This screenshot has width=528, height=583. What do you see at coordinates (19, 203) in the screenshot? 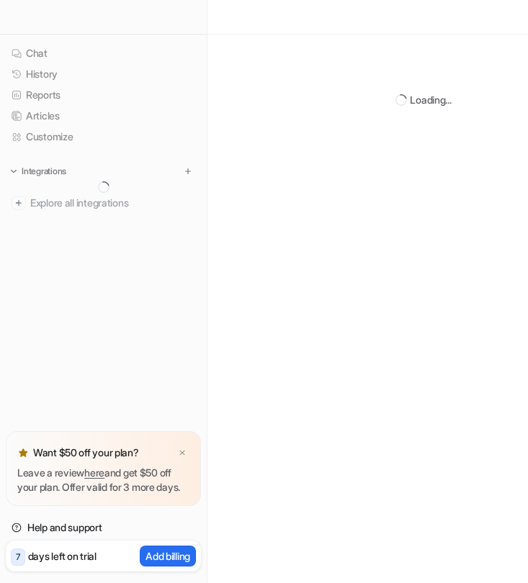
I see `img: explore all integrations` at bounding box center [19, 203].